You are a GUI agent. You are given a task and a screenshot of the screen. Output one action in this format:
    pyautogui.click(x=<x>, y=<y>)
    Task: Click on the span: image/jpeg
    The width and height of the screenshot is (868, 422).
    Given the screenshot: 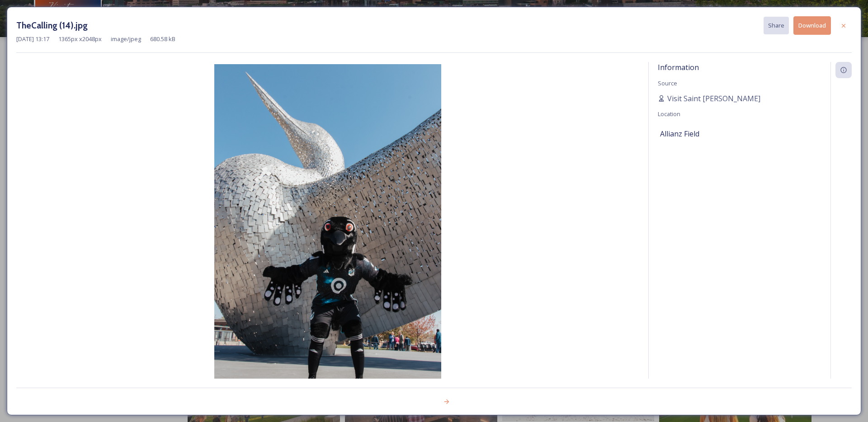 What is the action you would take?
    pyautogui.click(x=126, y=39)
    